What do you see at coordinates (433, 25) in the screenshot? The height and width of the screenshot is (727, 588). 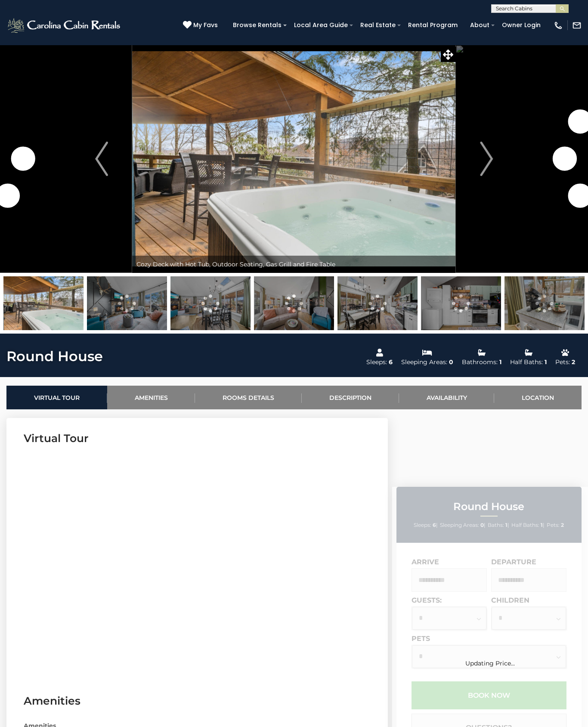 I see `a: Rental Program` at bounding box center [433, 25].